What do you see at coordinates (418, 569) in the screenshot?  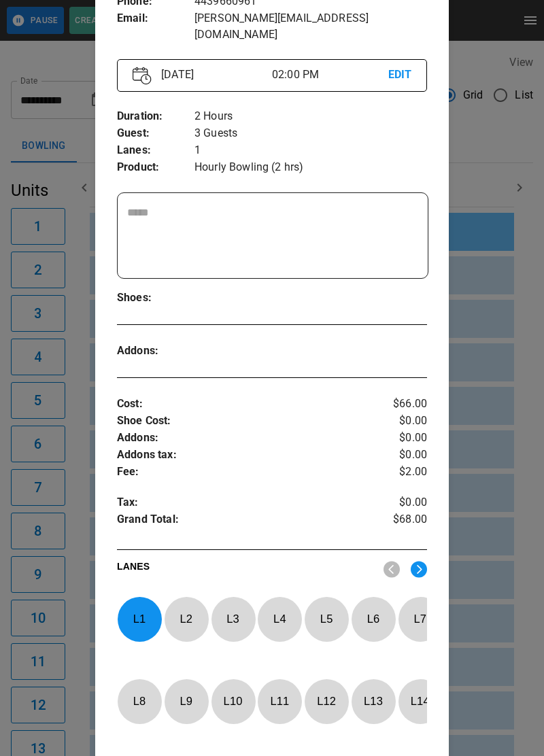 I see `img: right.svg` at bounding box center [418, 569].